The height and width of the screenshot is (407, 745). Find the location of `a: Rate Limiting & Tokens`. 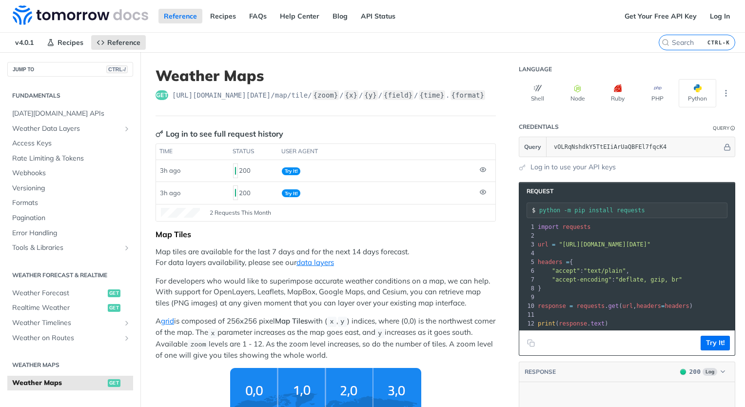

a: Rate Limiting & Tokens is located at coordinates (70, 158).